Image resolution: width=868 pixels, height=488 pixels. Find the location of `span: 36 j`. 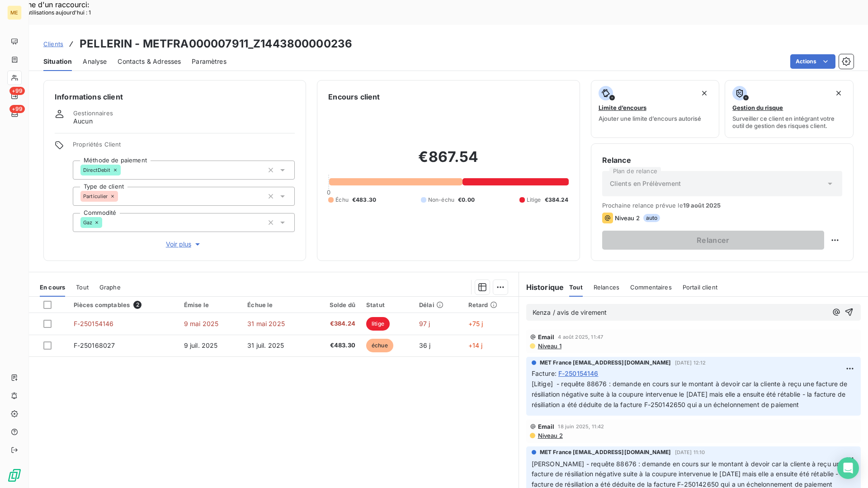

span: 36 j is located at coordinates (425, 345).